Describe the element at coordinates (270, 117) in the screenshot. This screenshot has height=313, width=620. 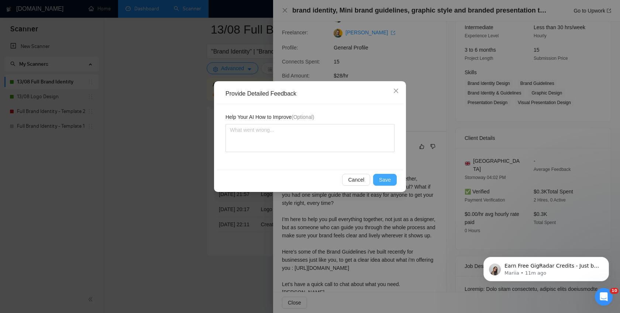
I see `span: Help Your AI How to Improve` at that location.